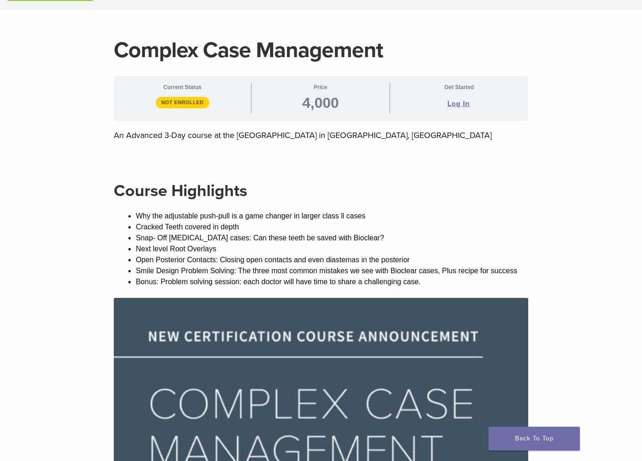 This screenshot has height=461, width=642. What do you see at coordinates (332, 216) in the screenshot?
I see `li: Why the adjustable push-pull is a game changer in larger class ll cases` at bounding box center [332, 216].